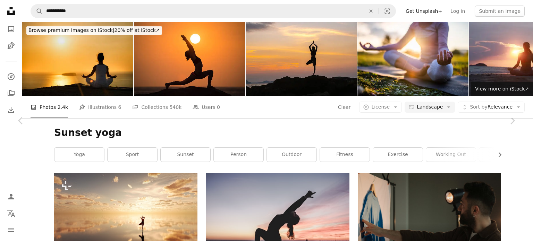 Image resolution: width=533 pixels, height=241 pixels. I want to click on img: Back view of relaxed woman meditating on a hill above the sea at sunset., so click(78, 59).